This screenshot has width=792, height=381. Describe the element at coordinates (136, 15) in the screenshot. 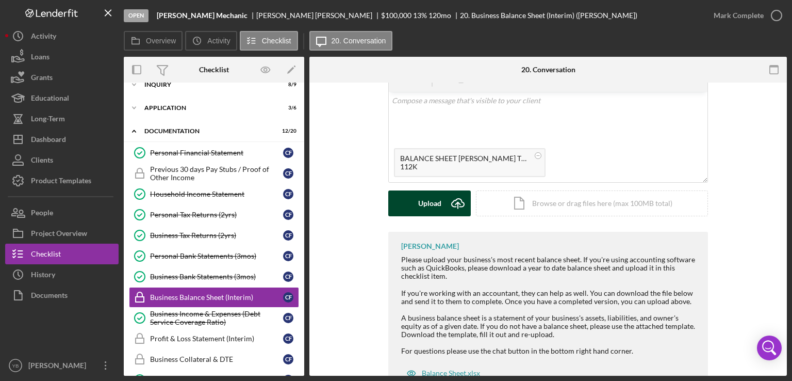

I see `div: Open` at that location.